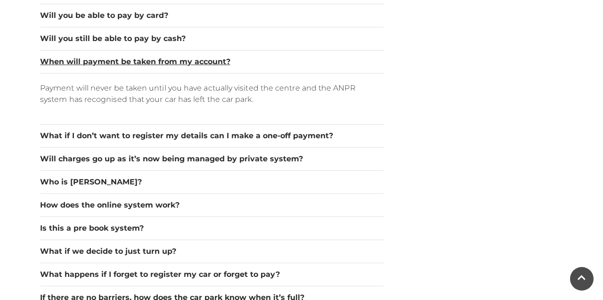  What do you see at coordinates (212, 205) in the screenshot?
I see `button: How does the online system work?` at bounding box center [212, 205].